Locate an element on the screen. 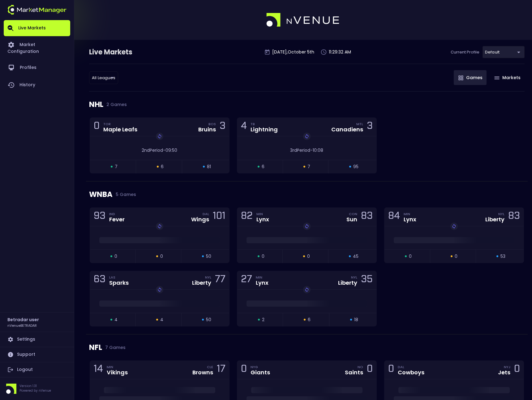 The height and width of the screenshot is (400, 532). div: Giants is located at coordinates (260, 372).